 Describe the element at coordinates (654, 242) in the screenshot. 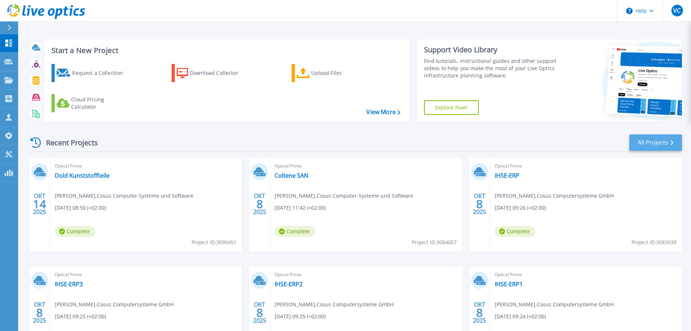

I see `span: Project ID: 3083938` at that location.